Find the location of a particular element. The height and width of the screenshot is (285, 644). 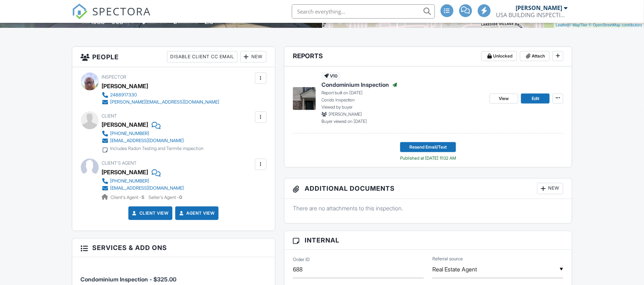

a: © OpenStreetMap contributors is located at coordinates (615, 25).